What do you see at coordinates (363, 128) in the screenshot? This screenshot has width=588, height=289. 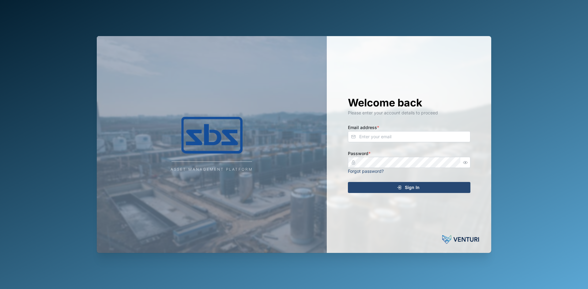 I see `label: Email address` at bounding box center [363, 128].